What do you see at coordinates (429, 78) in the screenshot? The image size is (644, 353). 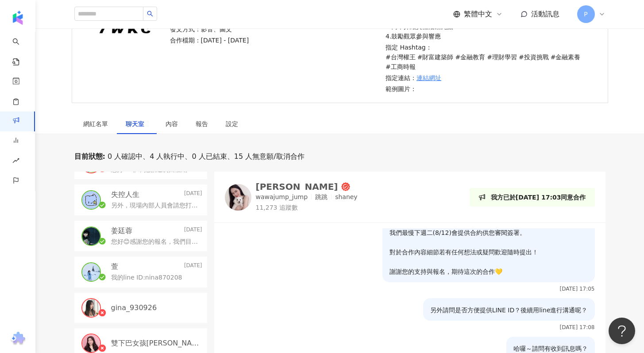 I see `a: 連結網址` at bounding box center [429, 78].